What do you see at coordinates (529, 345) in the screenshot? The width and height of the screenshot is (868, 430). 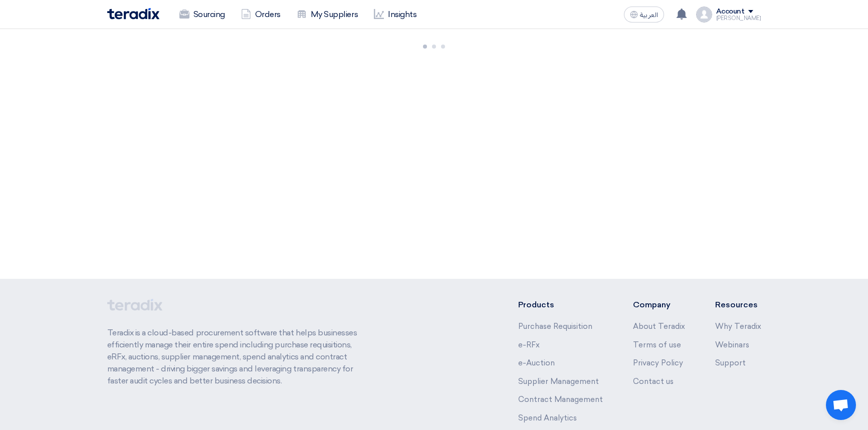 I see `a: e-RFx` at bounding box center [529, 345].